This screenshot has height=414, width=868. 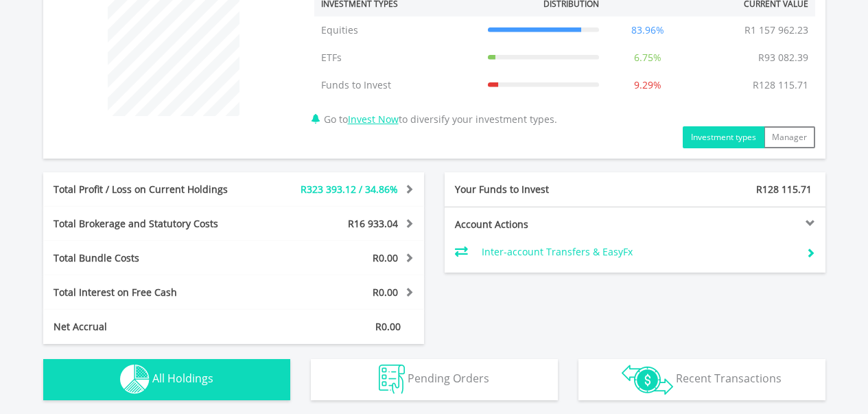 What do you see at coordinates (397, 31) in the screenshot?
I see `td: Equities` at bounding box center [397, 31].